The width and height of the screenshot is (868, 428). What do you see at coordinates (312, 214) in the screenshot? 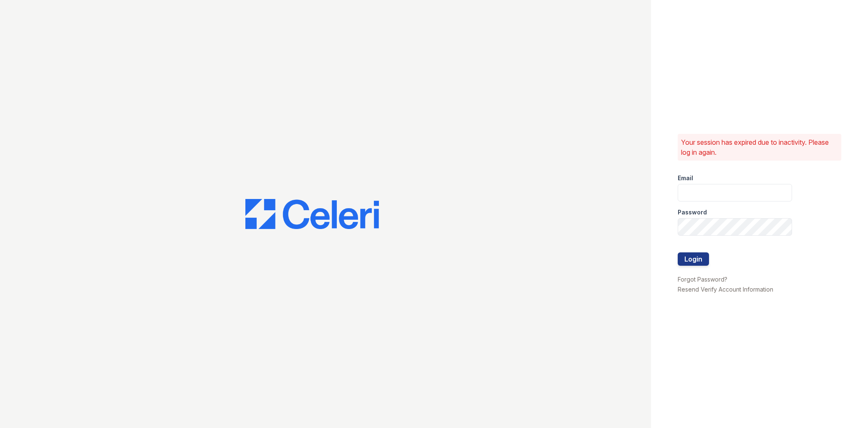
I see `img: CE_Logo_Blue-a8612792a0a2168367f1c8372b55b34899dd931a85d93a1a3d3e32e68fde9ad4.png` at bounding box center [312, 214].